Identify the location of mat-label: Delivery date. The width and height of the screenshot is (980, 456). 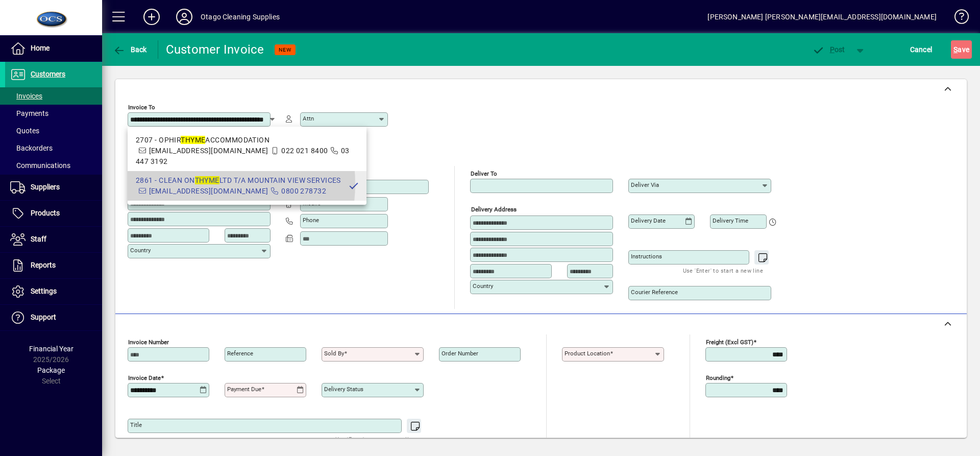
(648, 220).